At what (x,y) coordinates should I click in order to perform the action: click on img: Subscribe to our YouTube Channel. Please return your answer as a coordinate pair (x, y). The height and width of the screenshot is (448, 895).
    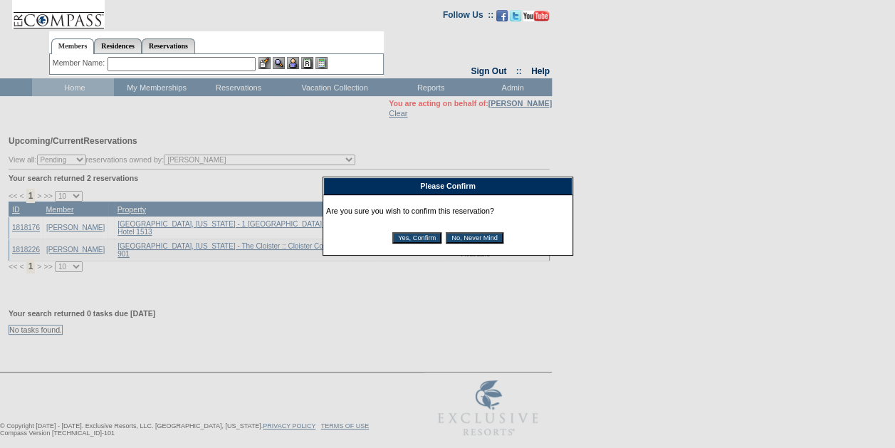
    Looking at the image, I should click on (536, 16).